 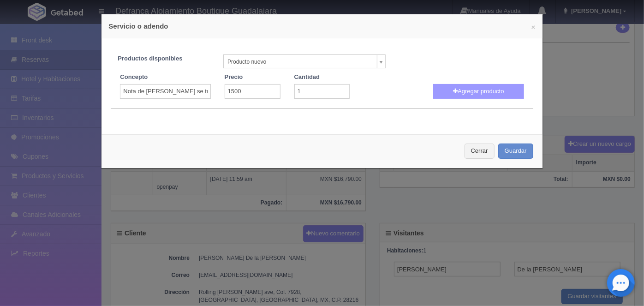 I want to click on h4: Servicio o adendo, so click(x=321, y=26).